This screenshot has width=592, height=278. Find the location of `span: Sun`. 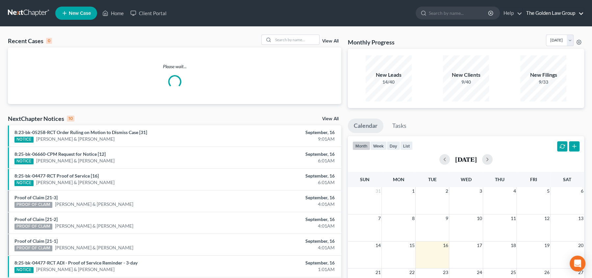

span: Sun is located at coordinates (364, 179).